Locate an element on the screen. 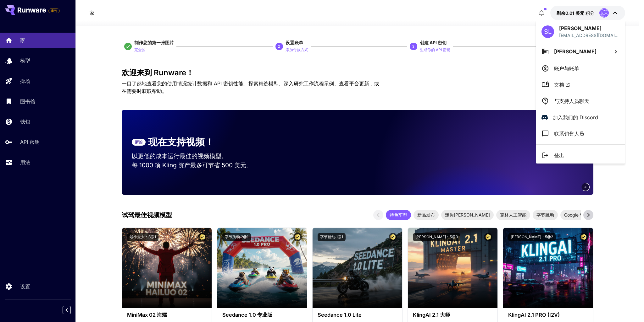 The width and height of the screenshot is (644, 322). font: 登出 is located at coordinates (559, 155).